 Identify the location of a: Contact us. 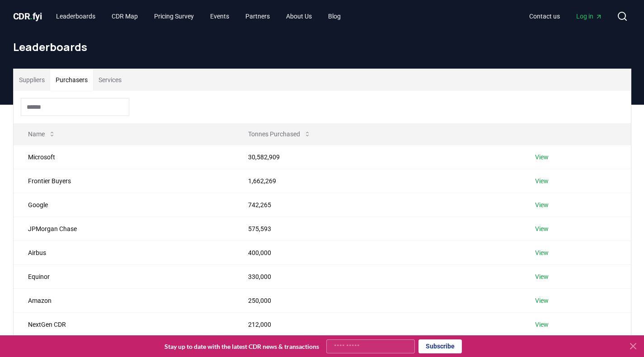
(545, 16).